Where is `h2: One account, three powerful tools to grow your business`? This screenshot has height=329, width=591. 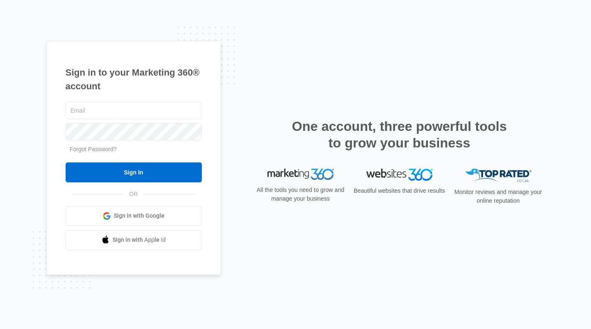
h2: One account, three powerful tools to grow your business is located at coordinates (400, 135).